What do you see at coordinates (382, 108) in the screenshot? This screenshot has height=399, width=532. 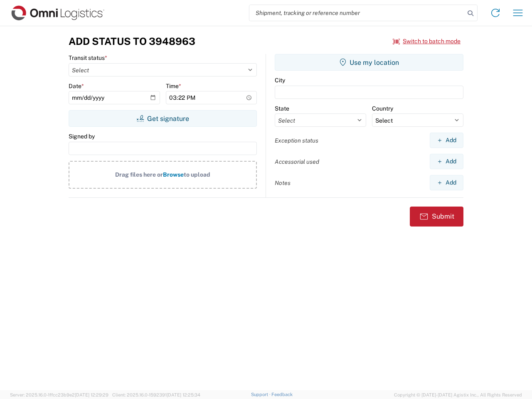 I see `label: Country` at bounding box center [382, 108].